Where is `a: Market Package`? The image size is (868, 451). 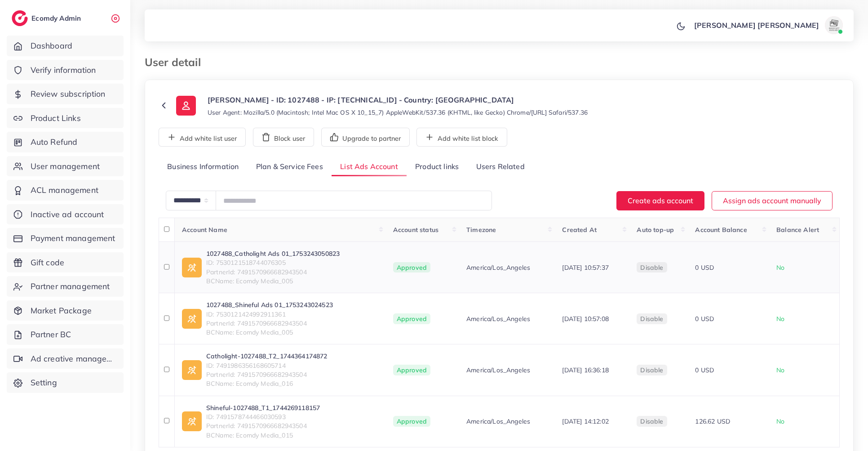 a: Market Package is located at coordinates (65, 311).